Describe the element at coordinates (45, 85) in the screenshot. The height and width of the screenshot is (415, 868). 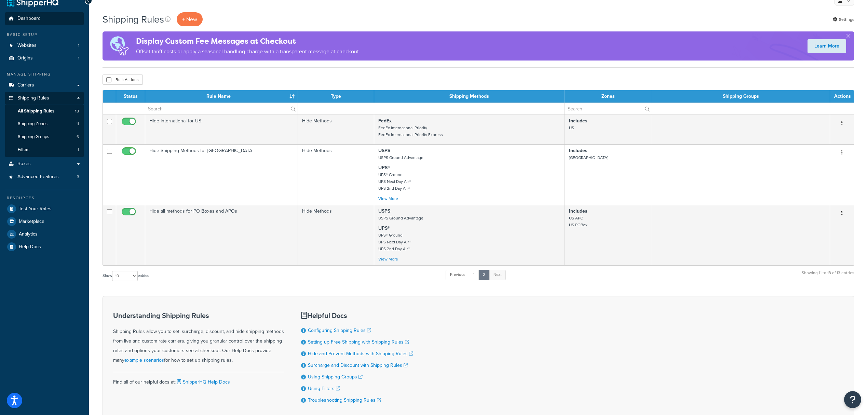
I see `li: Carriers` at that location.